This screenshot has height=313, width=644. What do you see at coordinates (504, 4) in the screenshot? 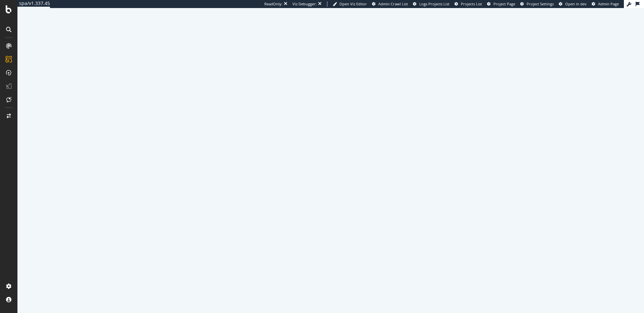
I see `span: Project Page` at bounding box center [504, 4].